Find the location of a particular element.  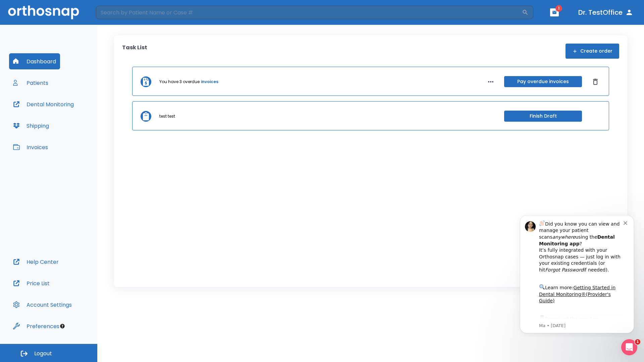

i: Forgot Password is located at coordinates (54, 61).